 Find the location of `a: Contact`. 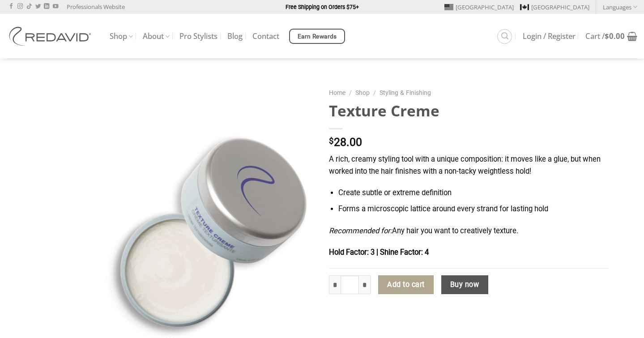

a: Contact is located at coordinates (266, 36).